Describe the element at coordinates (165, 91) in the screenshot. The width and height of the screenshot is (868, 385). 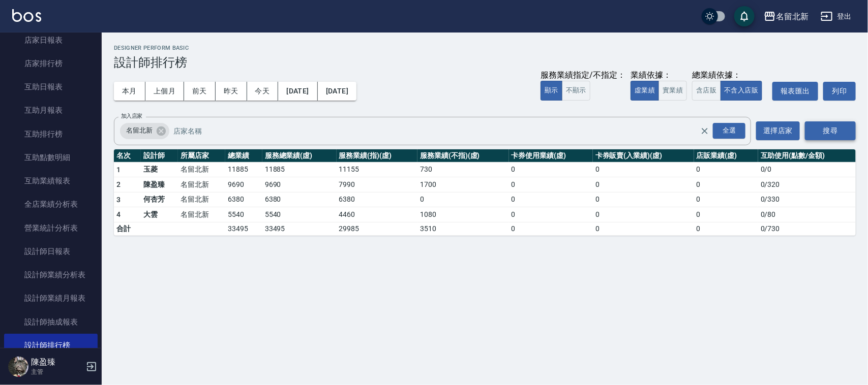
I see `button: 上個月` at that location.